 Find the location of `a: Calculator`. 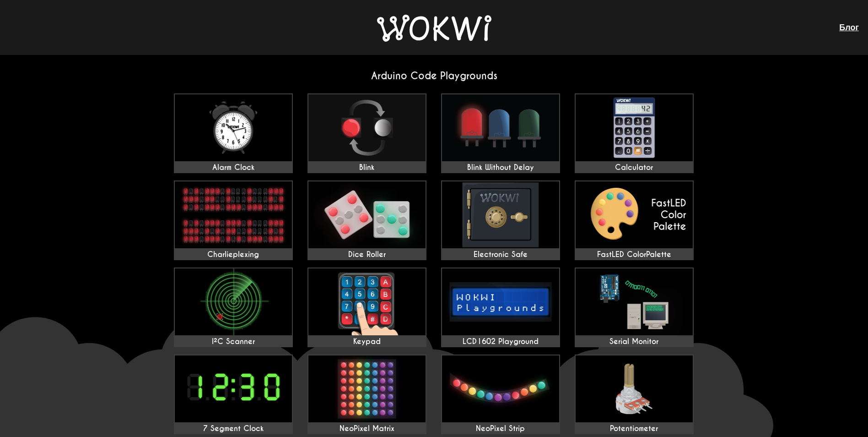

a: Calculator is located at coordinates (634, 133).